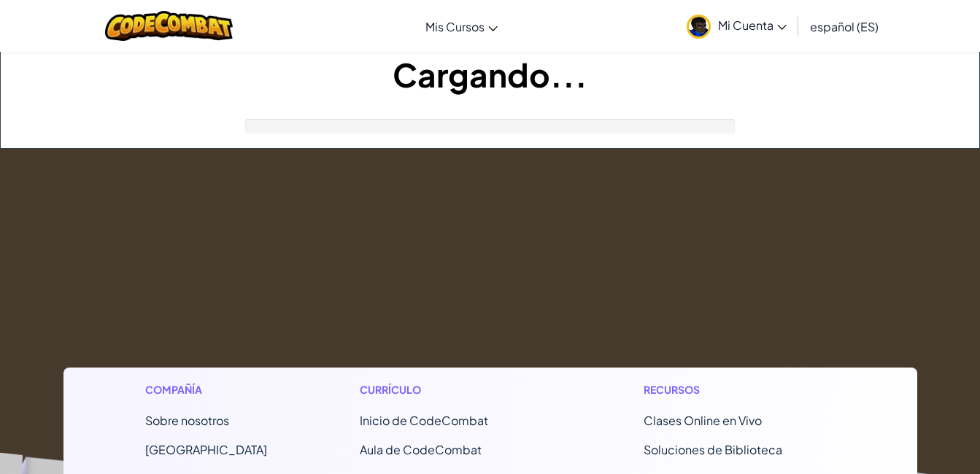 The width and height of the screenshot is (980, 474). What do you see at coordinates (454, 26) in the screenshot?
I see `span: Mis Cursos` at bounding box center [454, 26].